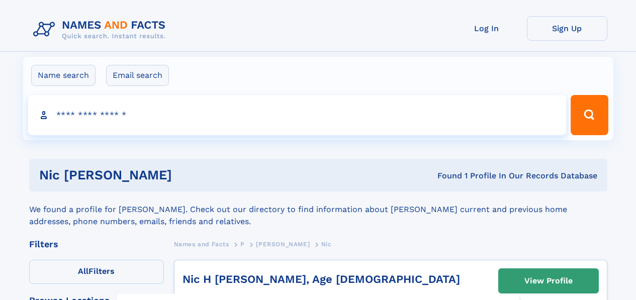  I want to click on div: Filters, so click(97, 244).